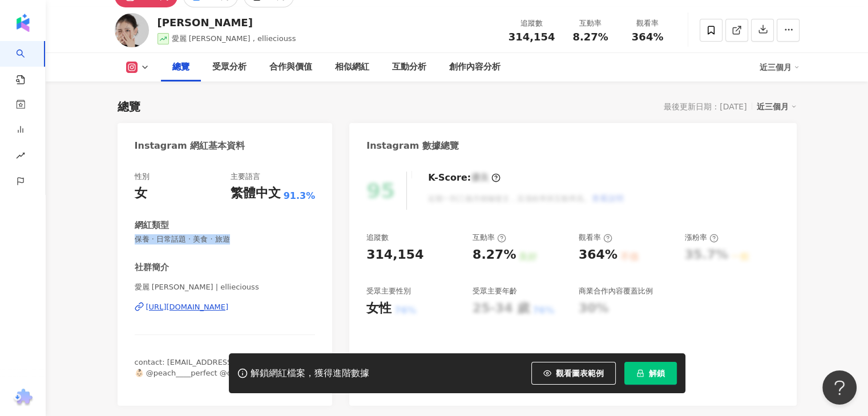 Image resolution: width=868 pixels, height=416 pixels. What do you see at coordinates (28, 63) in the screenshot?
I see `a: search` at bounding box center [28, 63].